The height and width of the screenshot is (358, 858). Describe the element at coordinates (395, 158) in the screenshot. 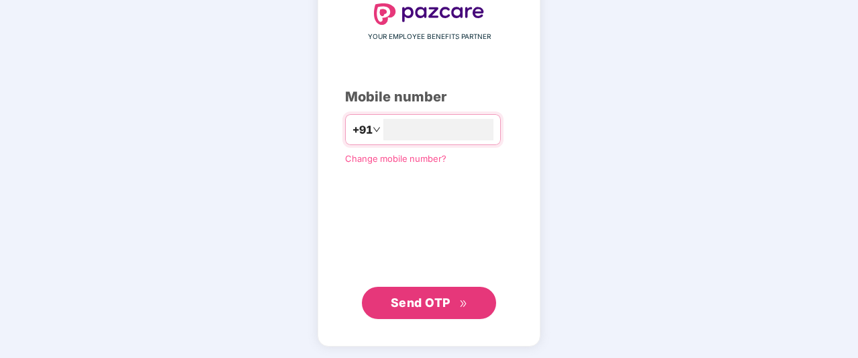

I see `span: Change mobile number?` at that location.